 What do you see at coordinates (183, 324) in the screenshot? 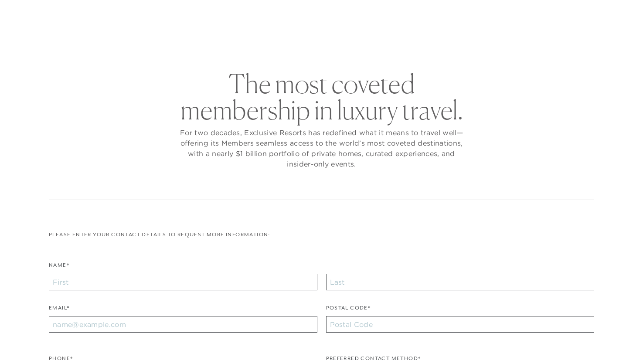
I see `input: name@example.com` at bounding box center [183, 324].